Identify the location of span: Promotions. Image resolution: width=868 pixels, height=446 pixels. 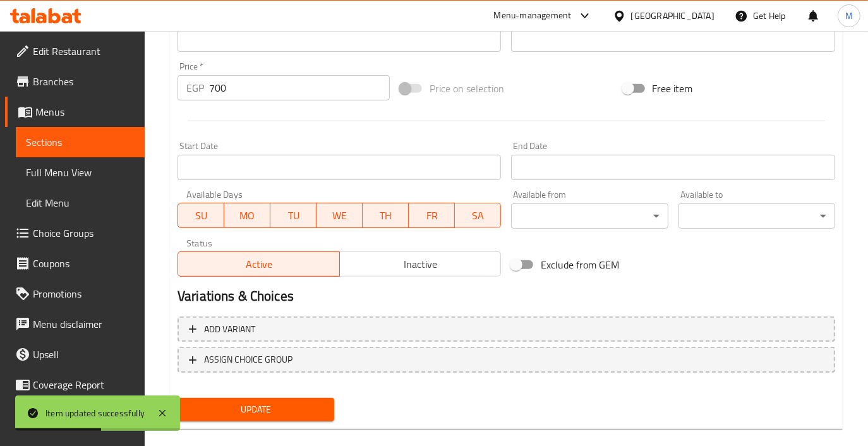
(83, 294).